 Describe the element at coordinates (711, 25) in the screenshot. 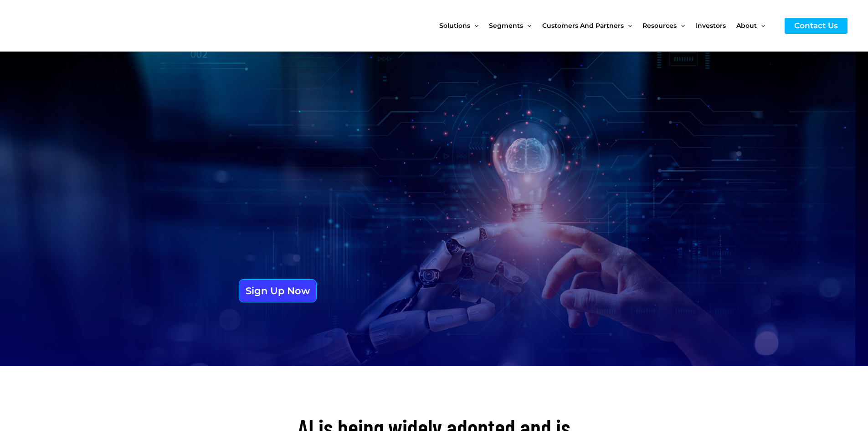

I see `span: Investors` at that location.